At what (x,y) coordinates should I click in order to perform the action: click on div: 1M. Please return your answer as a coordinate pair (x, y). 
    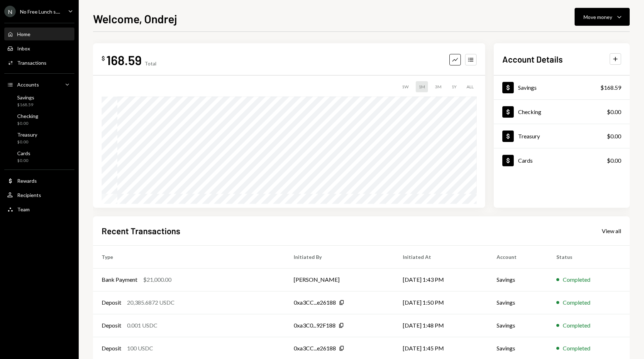
    Looking at the image, I should click on (422, 87).